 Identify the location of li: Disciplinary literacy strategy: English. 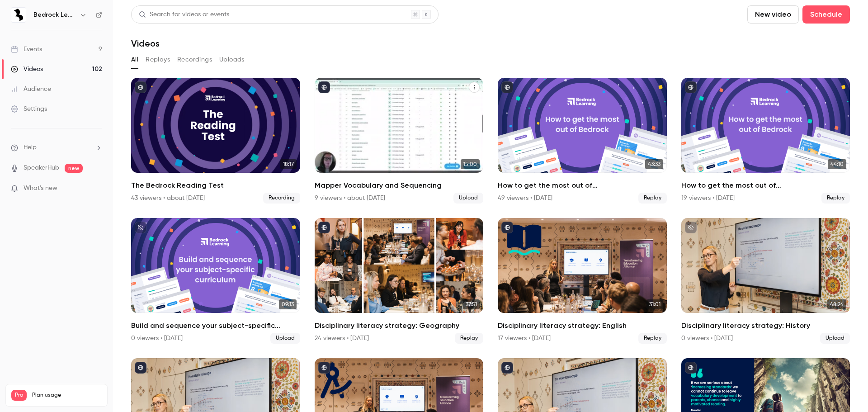
(582, 281).